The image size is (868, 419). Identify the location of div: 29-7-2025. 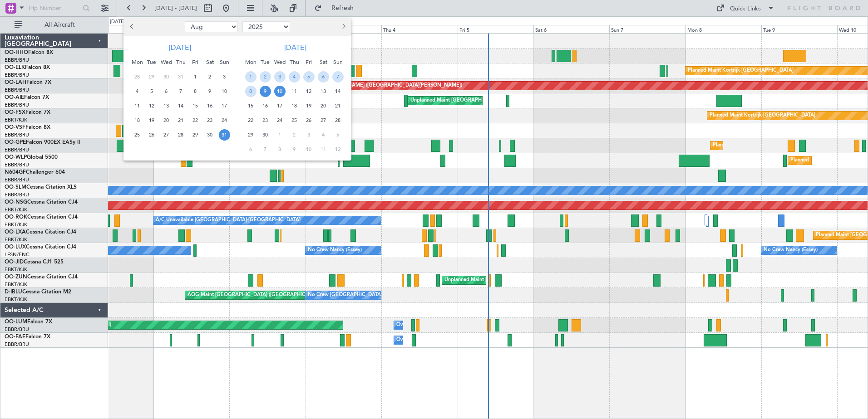
(152, 77).